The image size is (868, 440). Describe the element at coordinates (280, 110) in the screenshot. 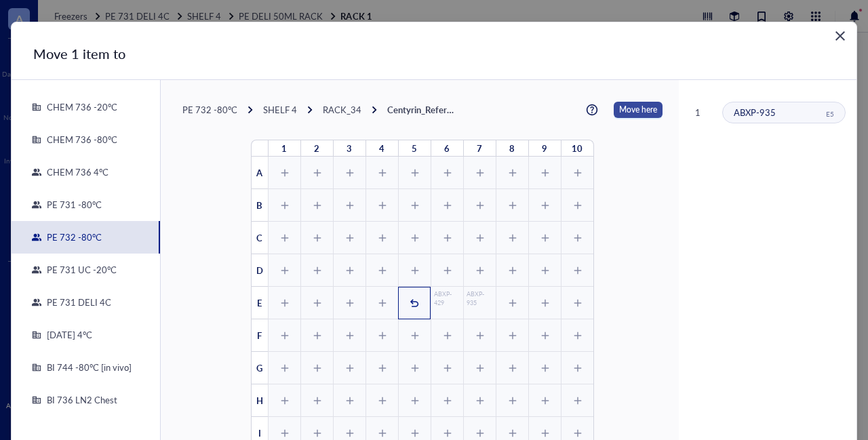

I see `div: SHELF 4` at that location.